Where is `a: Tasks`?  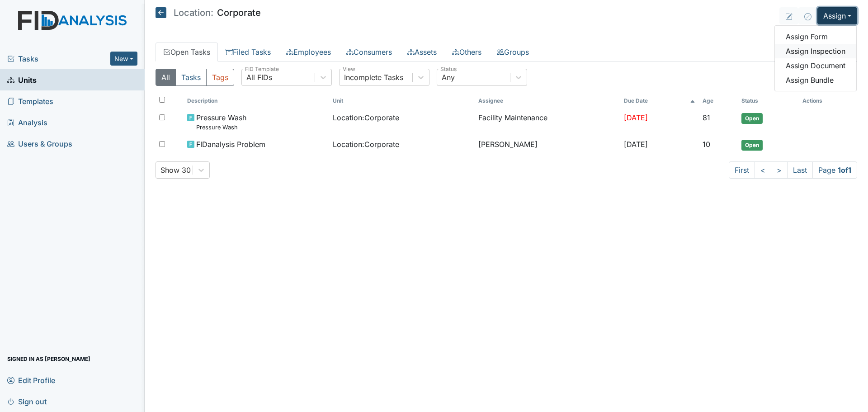
a: Tasks is located at coordinates (59, 59).